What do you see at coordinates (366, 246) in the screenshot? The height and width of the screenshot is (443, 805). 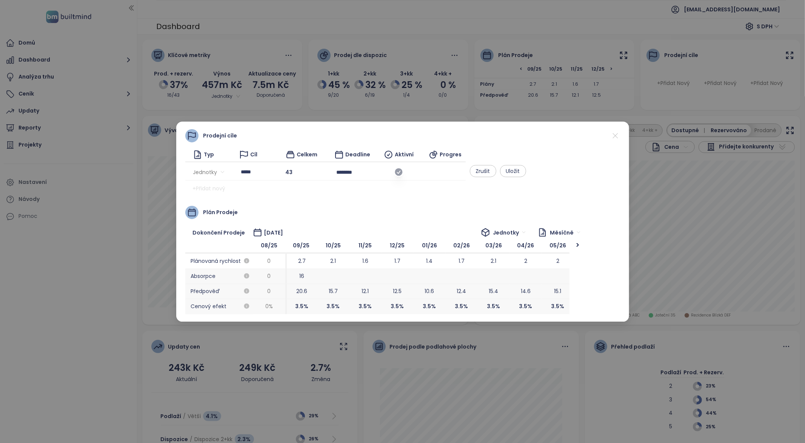 I see `span: 11/25` at bounding box center [366, 246].